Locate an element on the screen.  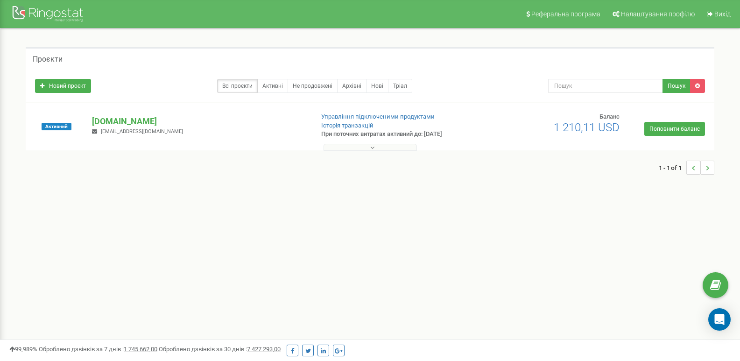
button: Пошук is located at coordinates (676, 86).